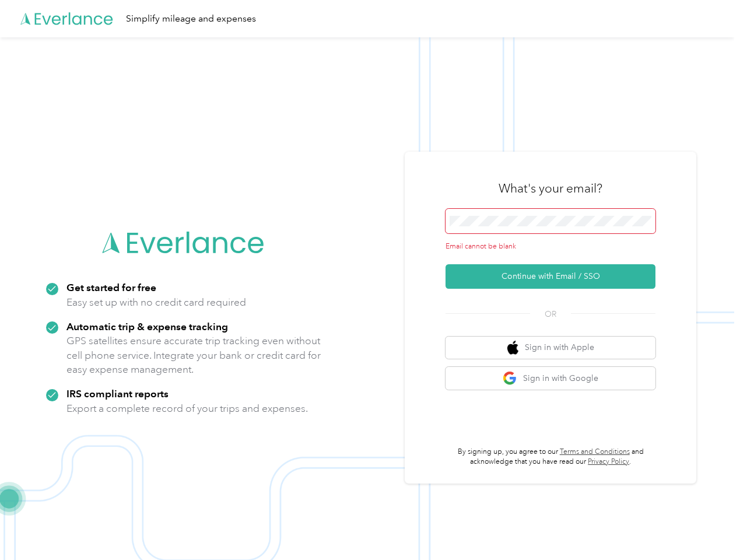 This screenshot has height=560, width=740. I want to click on a: Privacy Policy, so click(608, 461).